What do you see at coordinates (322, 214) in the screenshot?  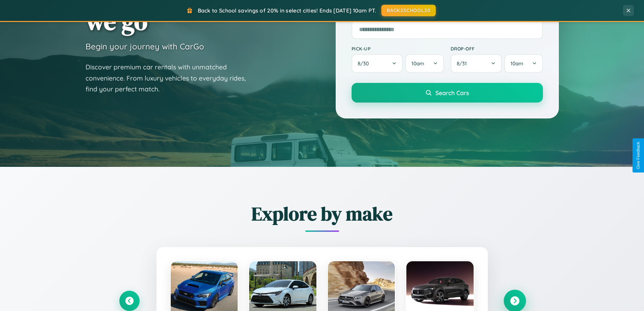 I see `h2: Explore by make` at bounding box center [322, 214].